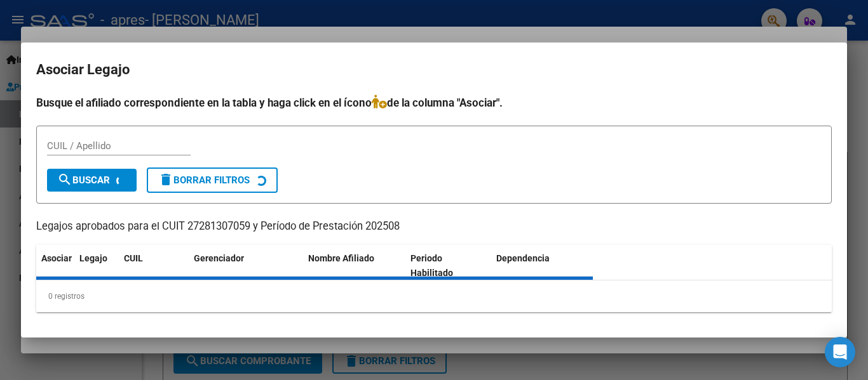  I want to click on div: 0 registros, so click(434, 297).